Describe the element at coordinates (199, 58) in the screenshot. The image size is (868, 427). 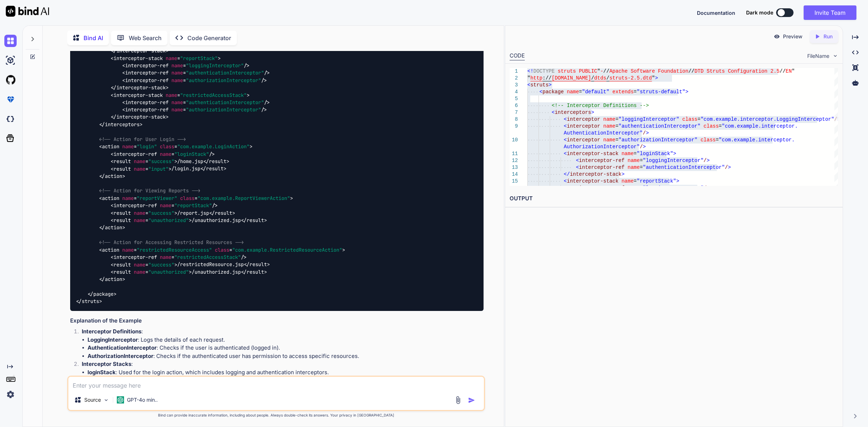
I see `span: "reportStack"` at that location.